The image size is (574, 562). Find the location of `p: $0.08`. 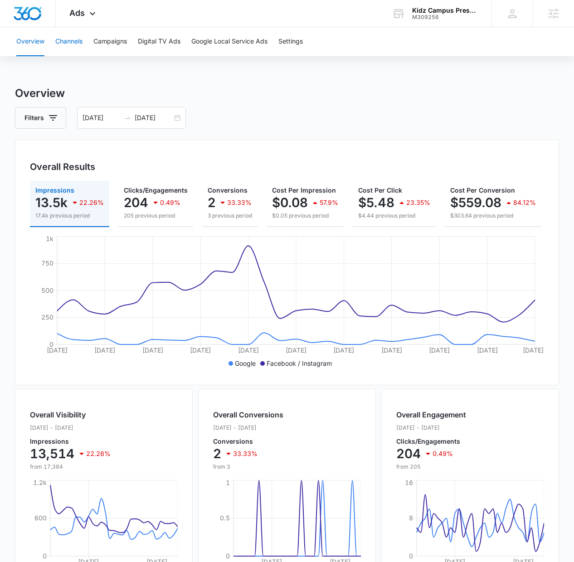

p: $0.08 is located at coordinates (290, 203).